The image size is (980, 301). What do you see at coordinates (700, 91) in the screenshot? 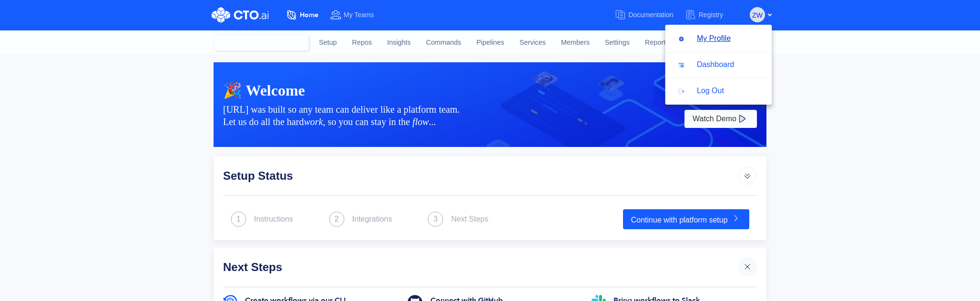
I see `button: Log Out` at bounding box center [700, 91].